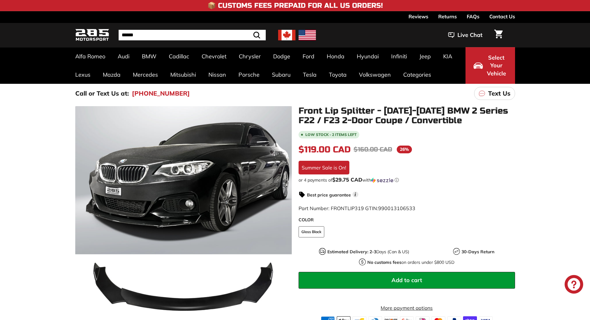 The image size is (590, 320). I want to click on button: Live Chat, so click(466, 35).